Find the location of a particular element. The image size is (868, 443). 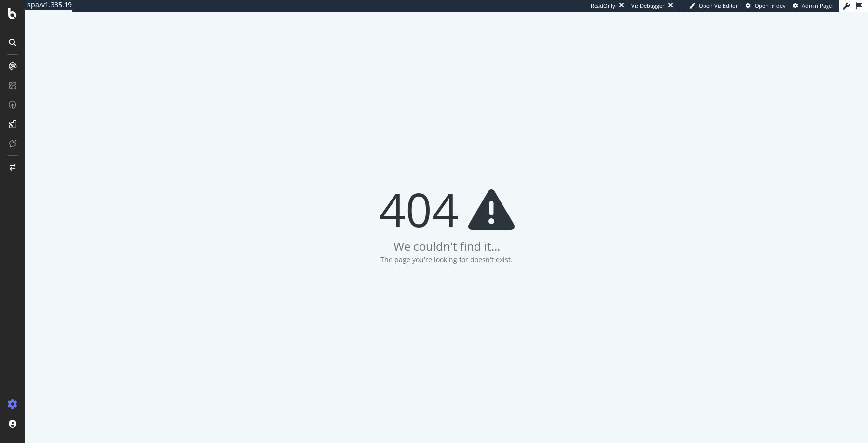

div: 404 is located at coordinates (447, 209).